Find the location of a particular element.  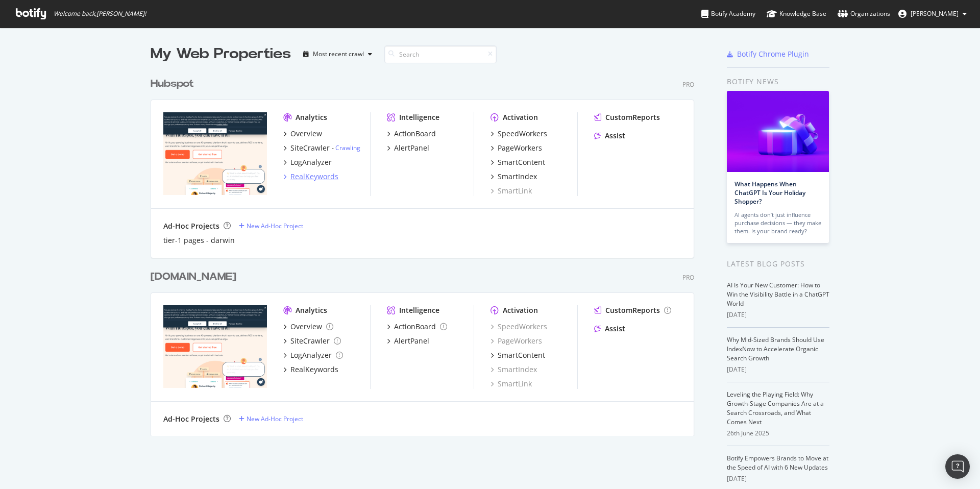

a: What Happens When ChatGPT Is Your Holiday Shopper? is located at coordinates (770, 192).